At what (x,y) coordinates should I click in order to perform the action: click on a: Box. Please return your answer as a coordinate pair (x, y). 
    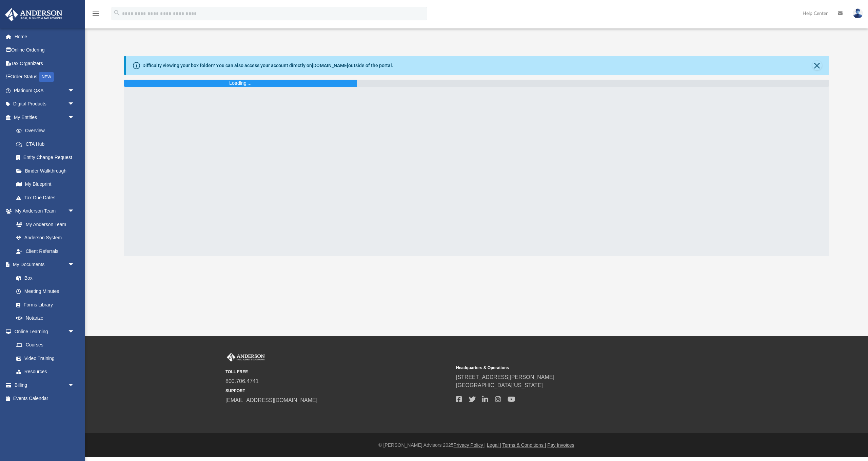
    Looking at the image, I should click on (43, 278).